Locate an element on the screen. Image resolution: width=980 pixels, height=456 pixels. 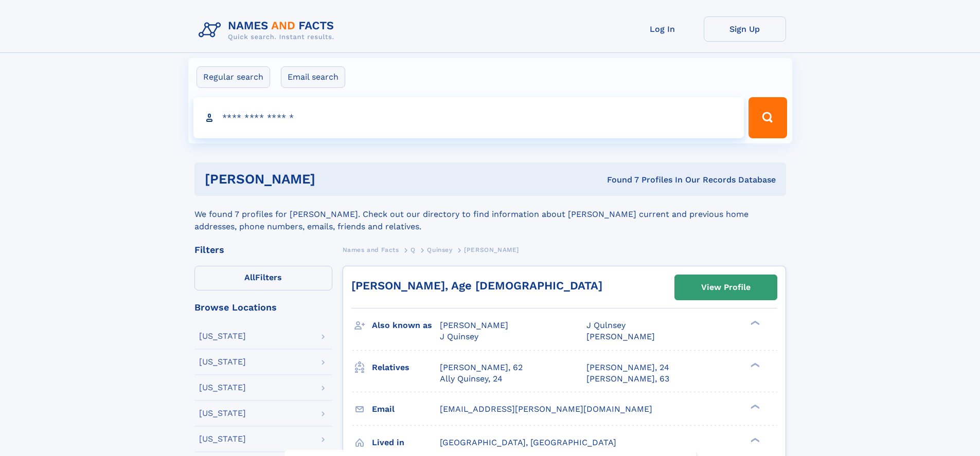
label: Filters is located at coordinates (264, 278).